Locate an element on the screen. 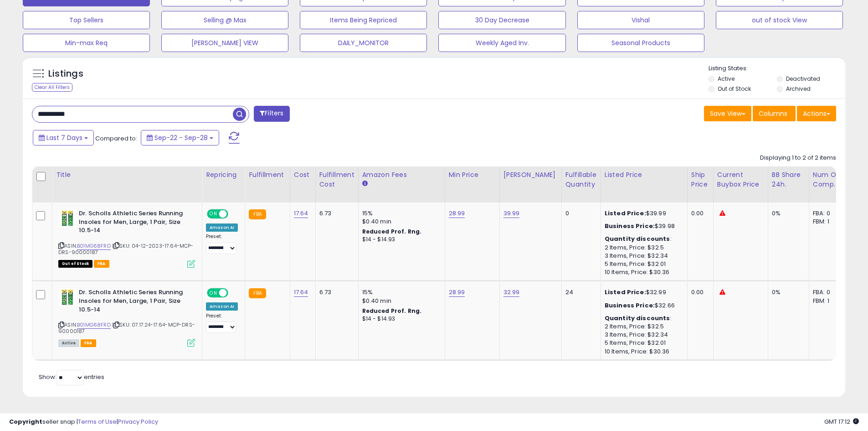  button: Last 7 Days is located at coordinates (64, 138).